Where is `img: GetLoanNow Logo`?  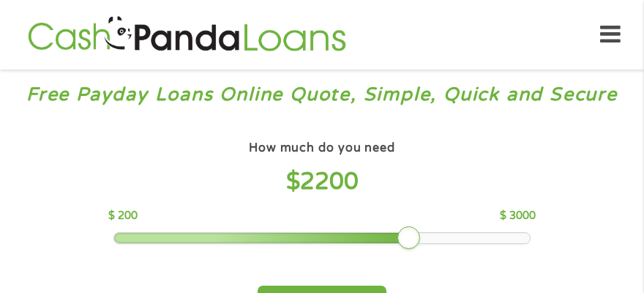
img: GetLoanNow Logo is located at coordinates (187, 35).